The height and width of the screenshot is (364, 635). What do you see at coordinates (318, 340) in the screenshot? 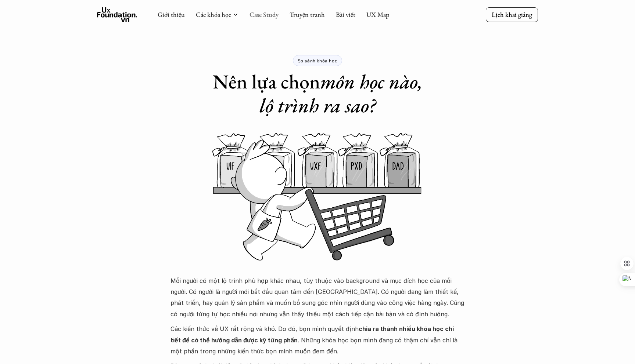
I see `p: Các kiến thức về UX rất rộng và khó. Do đó, bọn mình quyết định . Những khóa học bọn mình đang có...` at bounding box center [318, 340].